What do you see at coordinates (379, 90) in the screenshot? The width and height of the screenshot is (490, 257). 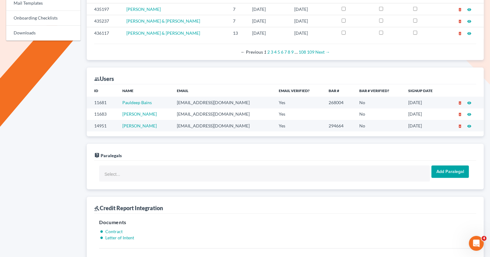 I see `th: Bar # Verified?` at bounding box center [379, 90].